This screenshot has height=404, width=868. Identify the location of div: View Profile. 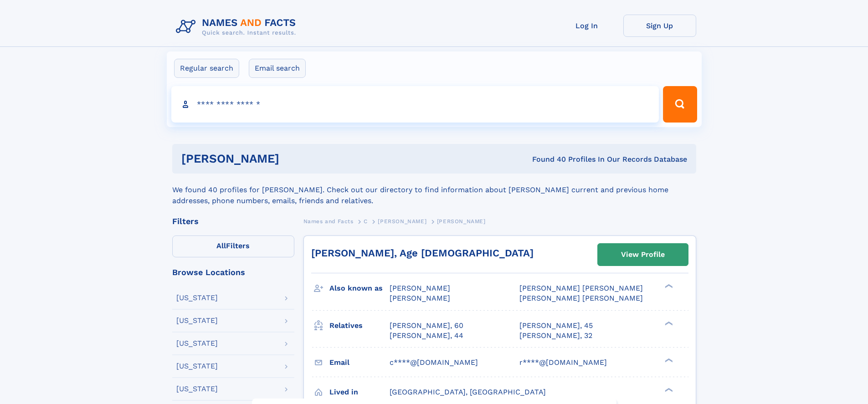
(643, 254).